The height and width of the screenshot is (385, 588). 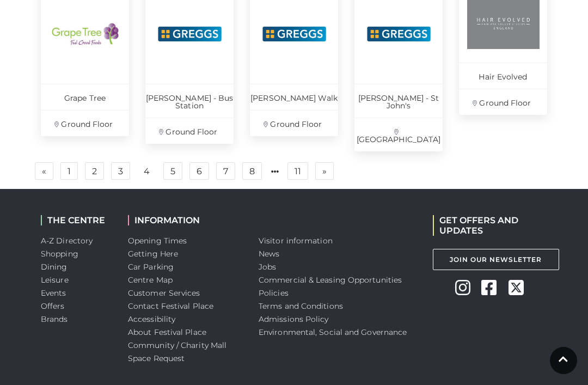 What do you see at coordinates (269, 253) in the screenshot?
I see `a: News` at bounding box center [269, 253].